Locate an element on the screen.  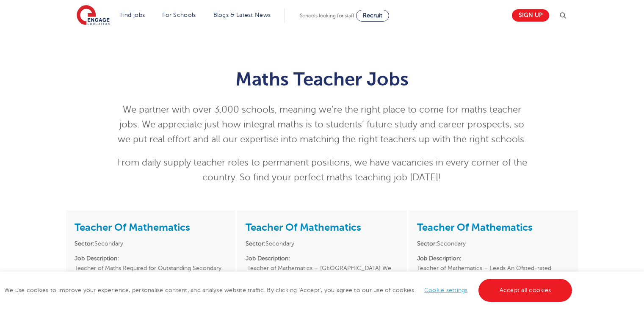
img: Engage Education is located at coordinates (93, 15).